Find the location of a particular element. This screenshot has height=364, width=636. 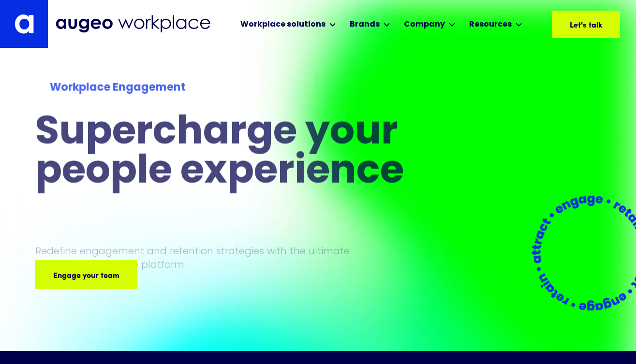

img: Augeo Workplace business unit full logo in mignight blue. is located at coordinates (133, 24).